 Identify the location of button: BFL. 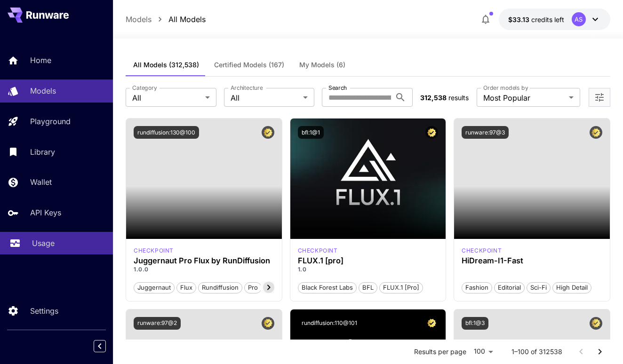
(368, 287).